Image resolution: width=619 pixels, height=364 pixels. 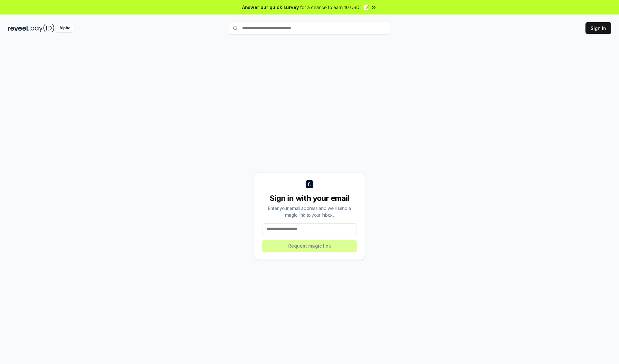 I want to click on img: logo_small, so click(x=309, y=184).